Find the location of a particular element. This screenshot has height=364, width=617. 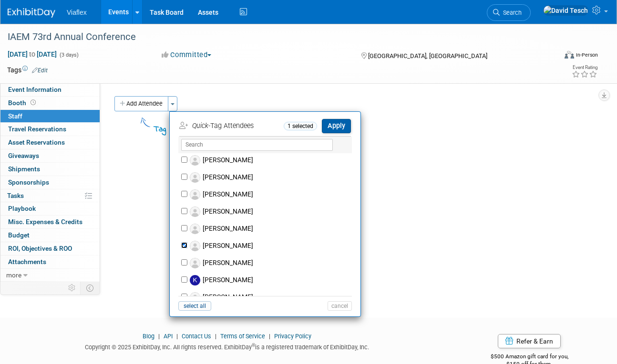

button: Committed is located at coordinates (186, 54).